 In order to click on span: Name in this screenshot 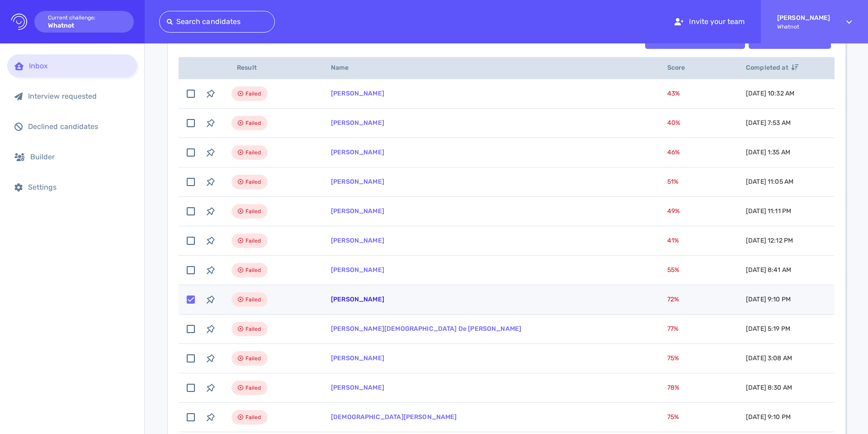, I will do `click(345, 67)`.